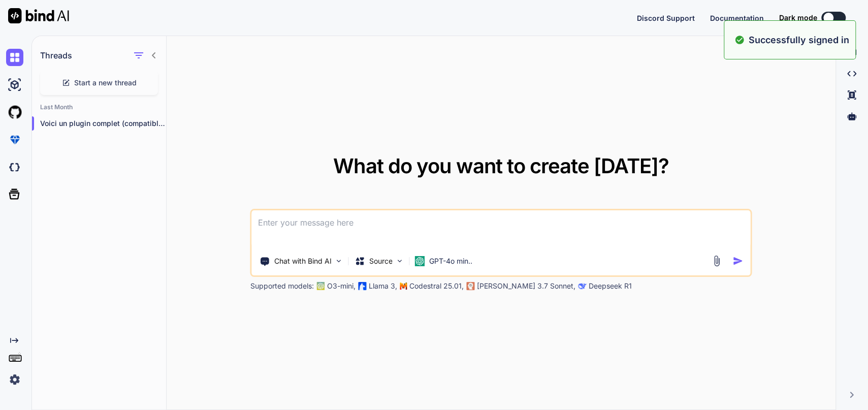 The height and width of the screenshot is (410, 868). I want to click on p: O3-mini,, so click(341, 286).